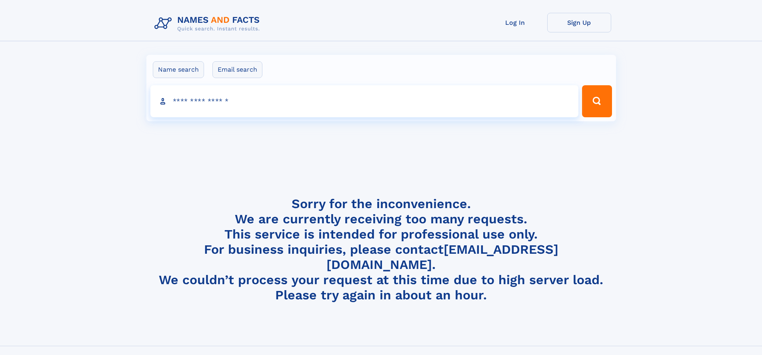 This screenshot has width=762, height=355. What do you see at coordinates (579, 22) in the screenshot?
I see `a: Sign Up` at bounding box center [579, 22].